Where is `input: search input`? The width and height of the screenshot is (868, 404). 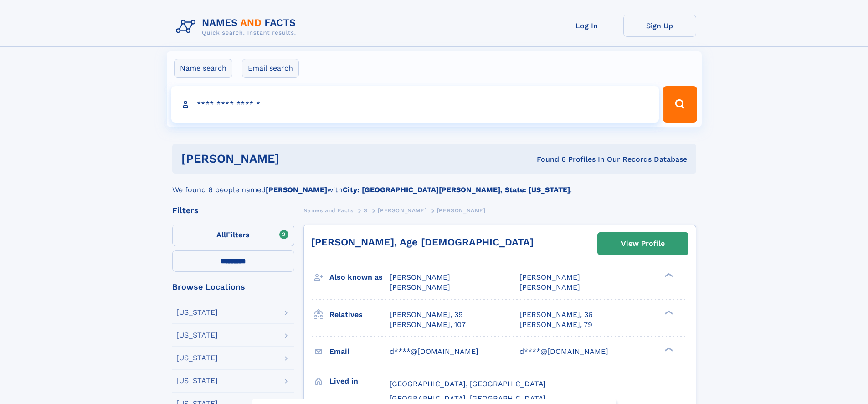
input: search input is located at coordinates (415, 104).